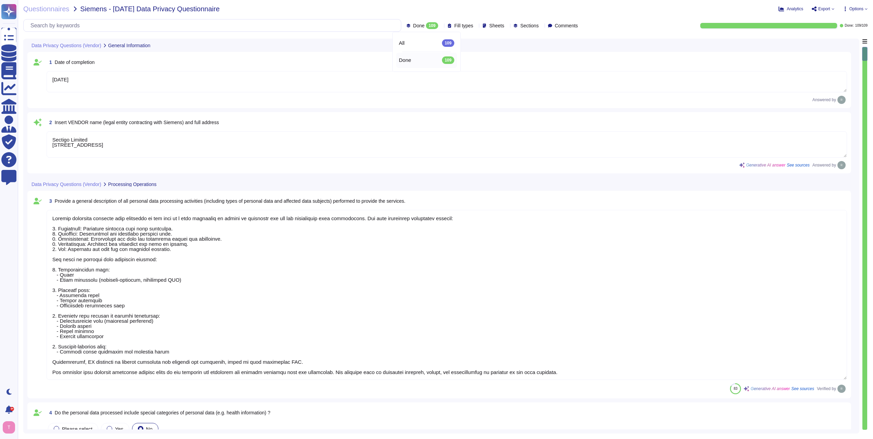  Describe the element at coordinates (49, 413) in the screenshot. I see `span: 4` at that location.